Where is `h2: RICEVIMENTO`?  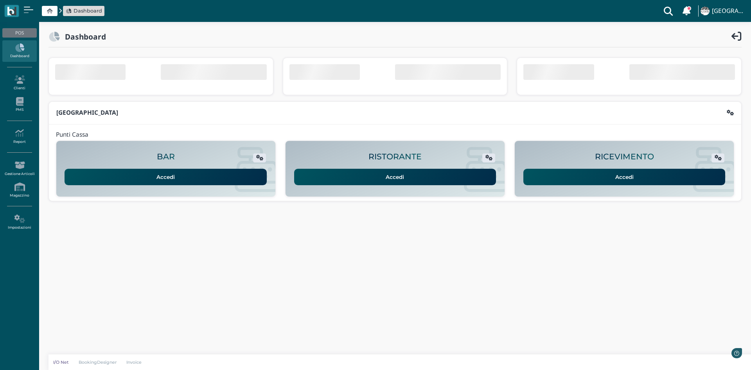 h2: RICEVIMENTO is located at coordinates (624, 157).